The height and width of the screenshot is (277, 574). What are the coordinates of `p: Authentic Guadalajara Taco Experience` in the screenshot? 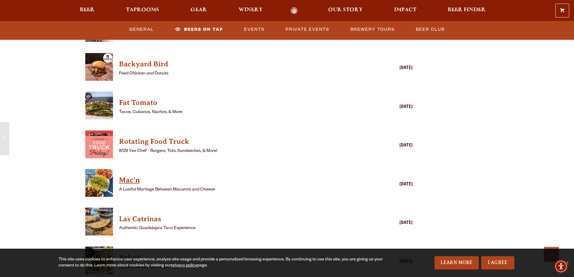 It's located at (241, 228).